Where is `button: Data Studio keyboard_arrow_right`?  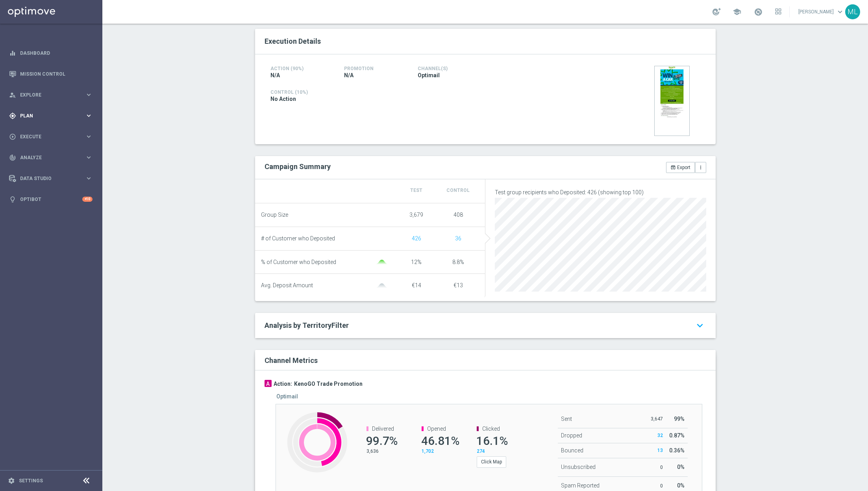 button: Data Studio keyboard_arrow_right is located at coordinates (51, 178).